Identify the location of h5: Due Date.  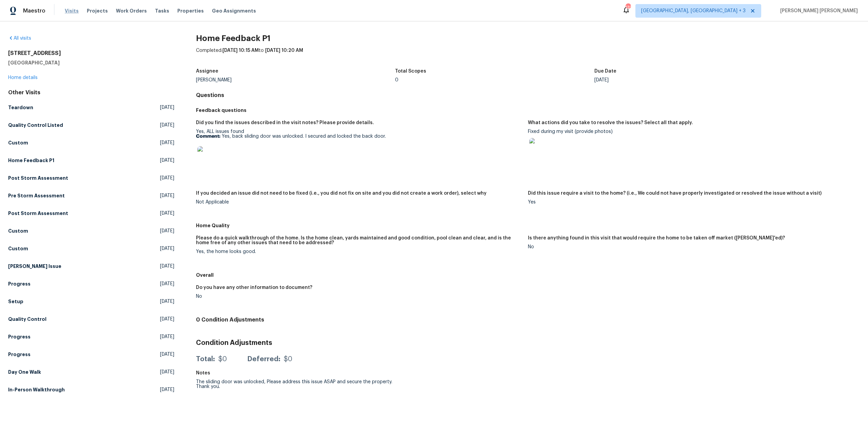
(606, 71).